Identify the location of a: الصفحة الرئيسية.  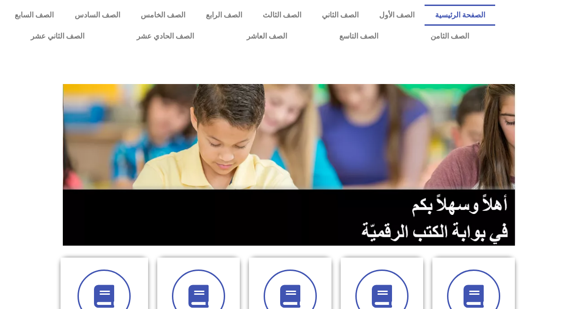
(460, 15).